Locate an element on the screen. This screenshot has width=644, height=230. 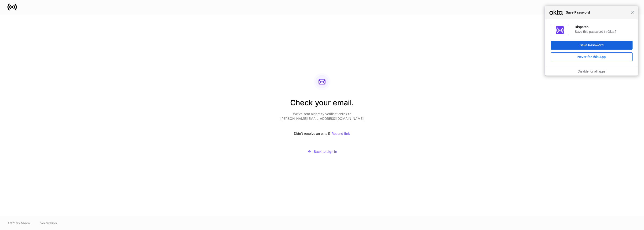
button: Never for this App is located at coordinates (592, 57).